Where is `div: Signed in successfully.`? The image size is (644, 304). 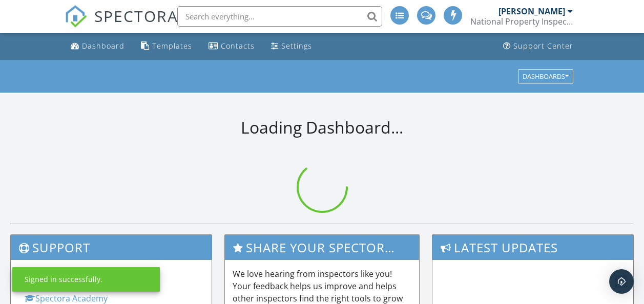
div: Signed in successfully. is located at coordinates (64, 280).